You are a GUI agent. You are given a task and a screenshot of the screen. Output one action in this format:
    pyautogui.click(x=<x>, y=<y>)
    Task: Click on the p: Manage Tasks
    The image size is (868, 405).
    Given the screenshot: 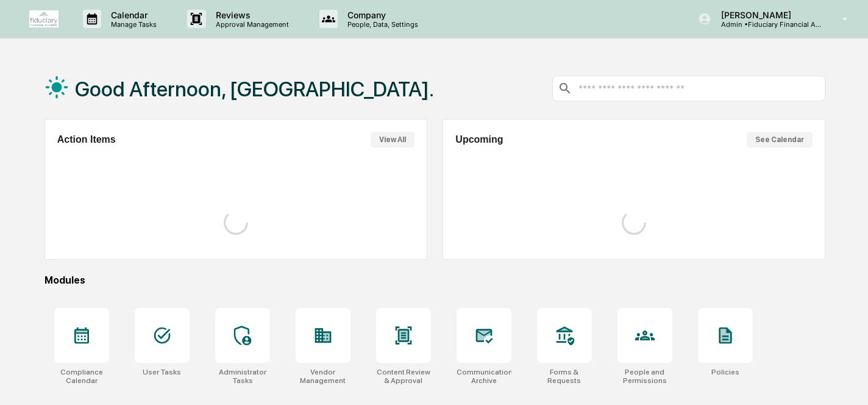 What is the action you would take?
    pyautogui.click(x=132, y=25)
    